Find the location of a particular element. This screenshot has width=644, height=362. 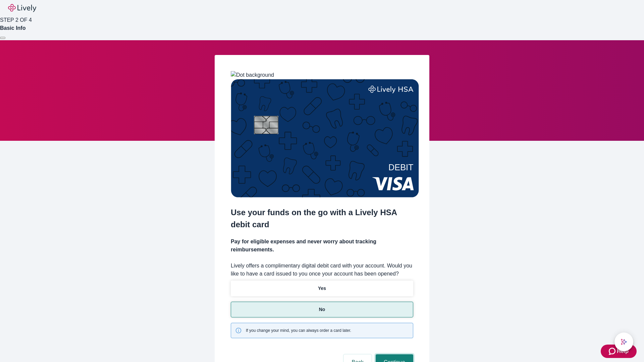

label: Lively offers a complimentary digital debit card with your account. Would you like to have a card... is located at coordinates (322, 270).